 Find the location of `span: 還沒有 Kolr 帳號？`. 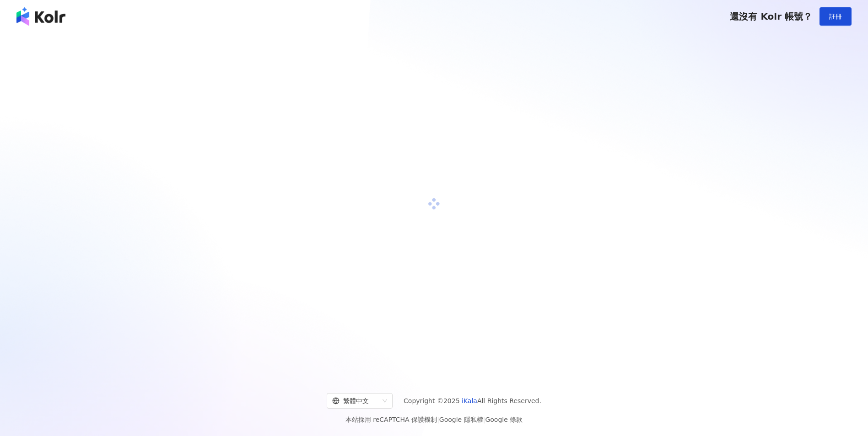

span: 還沒有 Kolr 帳號？ is located at coordinates (771, 16).